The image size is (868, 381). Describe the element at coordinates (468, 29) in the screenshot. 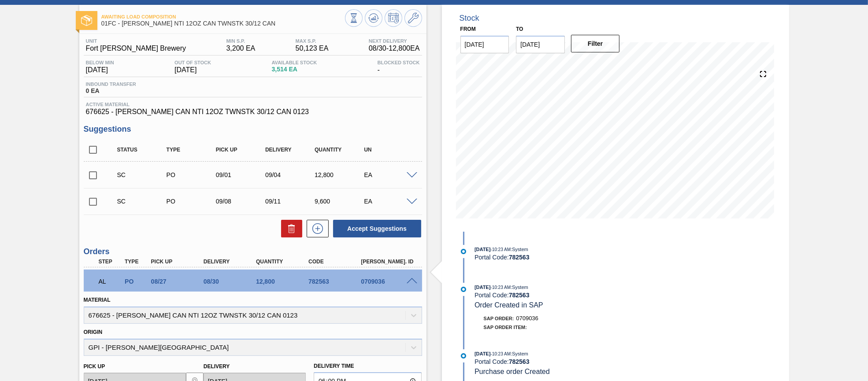

I see `label: From` at that location.